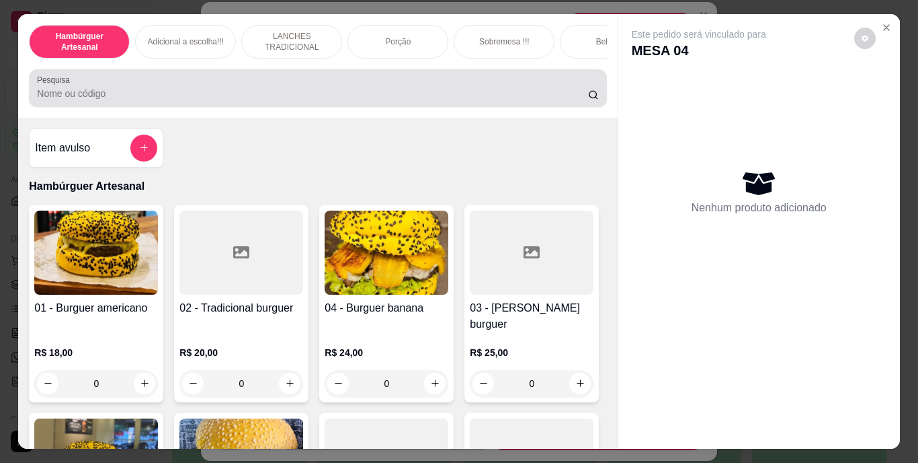  I want to click on h4: 02 - Tradicional burguer, so click(241, 308).